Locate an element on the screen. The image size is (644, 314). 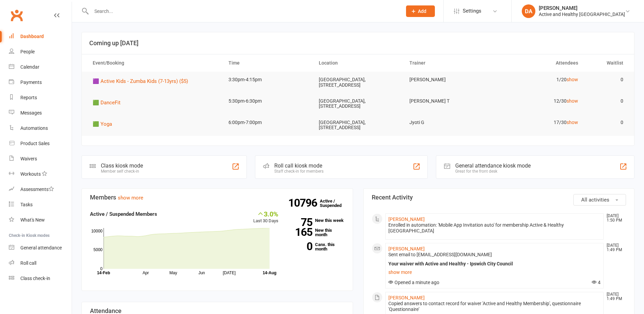
div: Waivers is located at coordinates (28, 159).